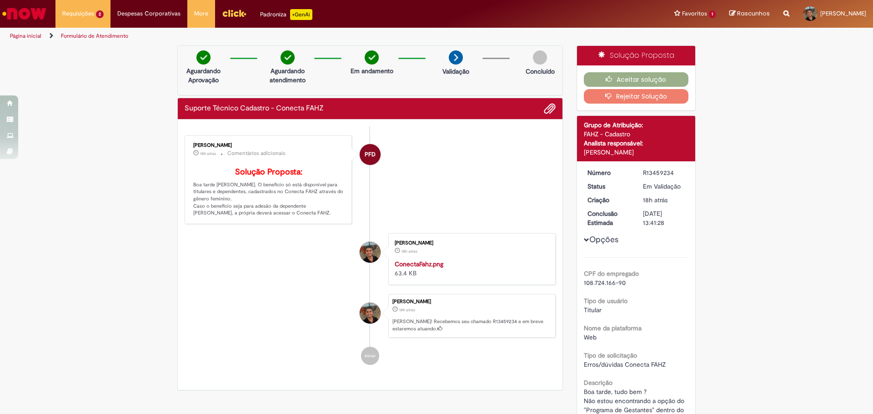  I want to click on span: 1, so click(712, 14).